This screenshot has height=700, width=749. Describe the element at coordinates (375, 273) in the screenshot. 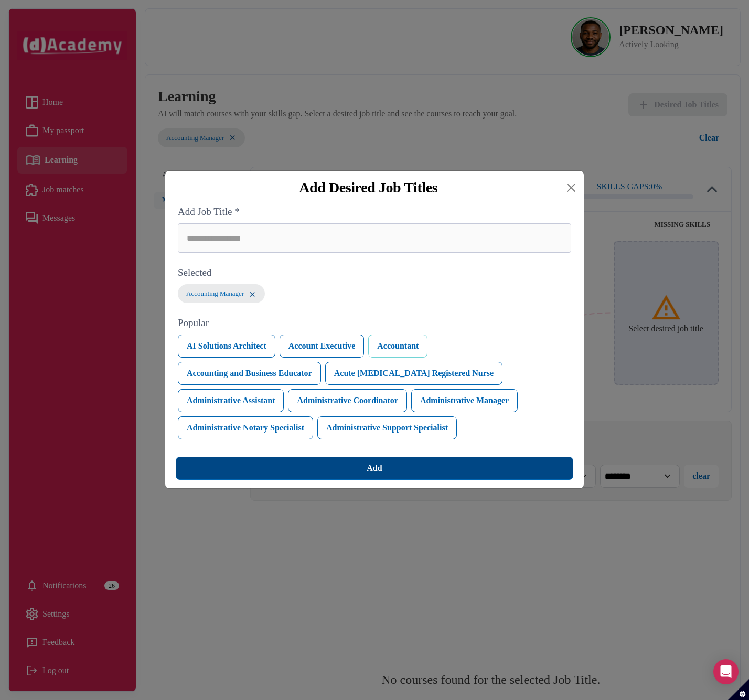

I see `label: Selected` at that location.